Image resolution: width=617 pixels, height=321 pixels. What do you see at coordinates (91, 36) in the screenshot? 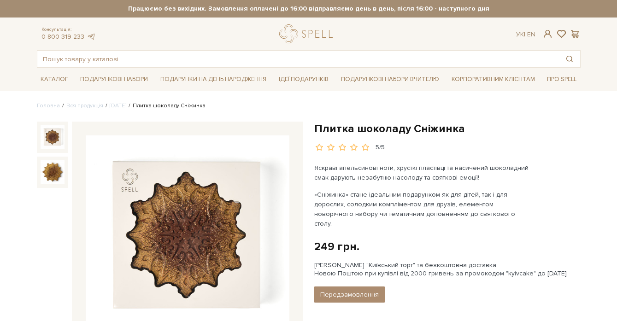
I see `a: telegram` at bounding box center [91, 36].